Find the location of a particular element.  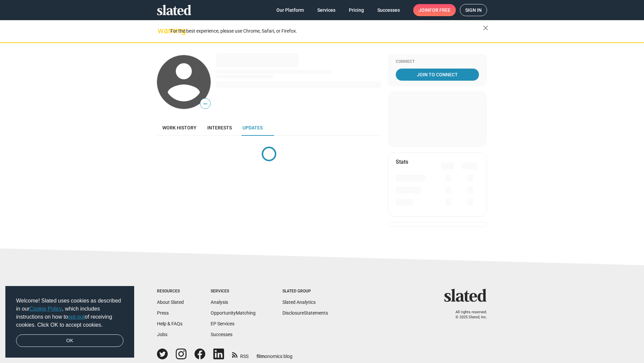

p: All rights reserved. © 2025 Slated, Inc. is located at coordinates (468, 314).